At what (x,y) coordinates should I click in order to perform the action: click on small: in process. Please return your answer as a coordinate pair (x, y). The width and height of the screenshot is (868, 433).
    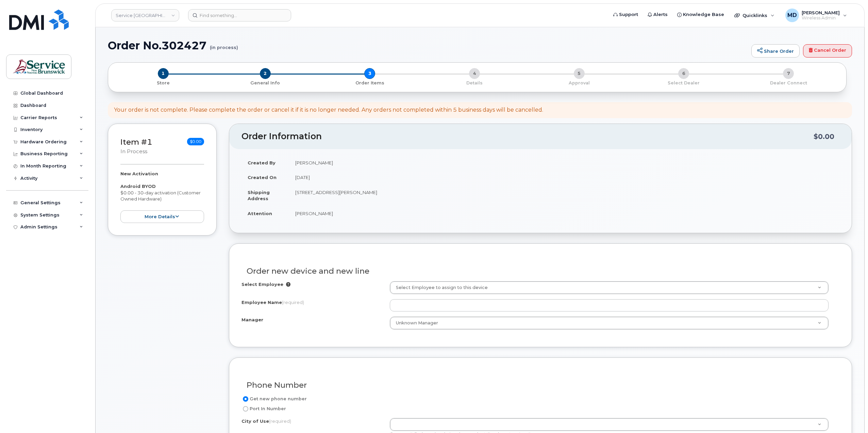
    Looking at the image, I should click on (133, 152).